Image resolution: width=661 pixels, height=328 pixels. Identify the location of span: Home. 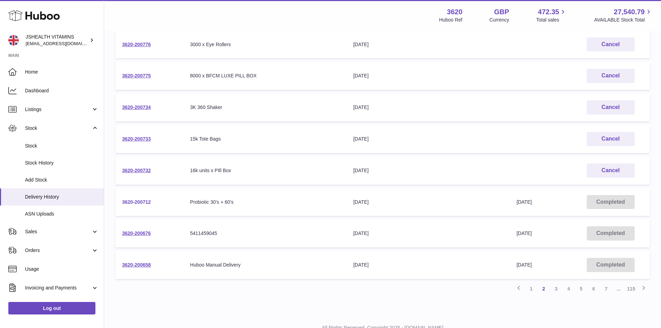
(62, 72).